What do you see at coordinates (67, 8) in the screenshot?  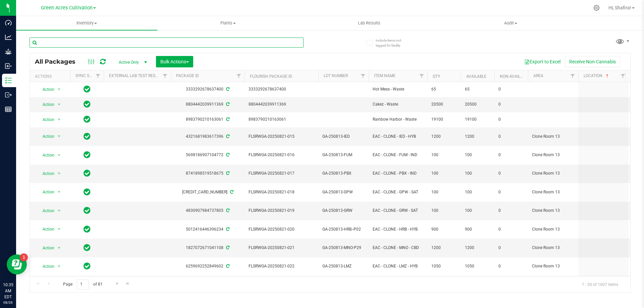 I see `span: Green Acres Cultivation` at bounding box center [67, 8].